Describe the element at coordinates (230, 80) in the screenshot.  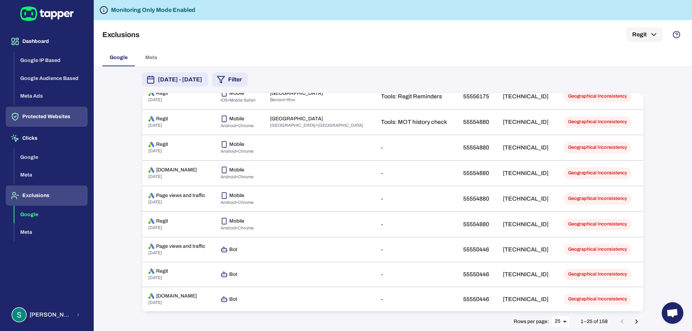
I see `button: Filter` at that location.